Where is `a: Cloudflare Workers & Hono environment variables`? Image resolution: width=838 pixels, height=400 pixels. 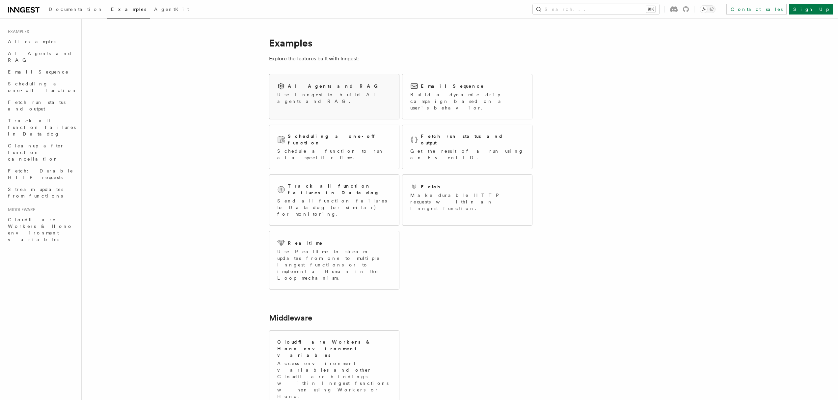 a: Cloudflare Workers & Hono environment variables is located at coordinates (41, 229).